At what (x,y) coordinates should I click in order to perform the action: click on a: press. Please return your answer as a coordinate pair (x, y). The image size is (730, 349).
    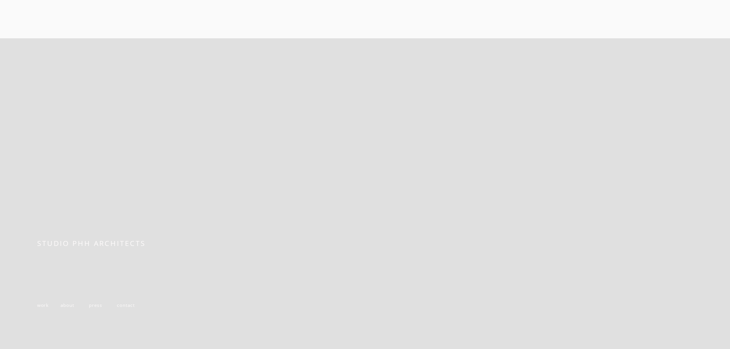
    Looking at the image, I should click on (95, 305).